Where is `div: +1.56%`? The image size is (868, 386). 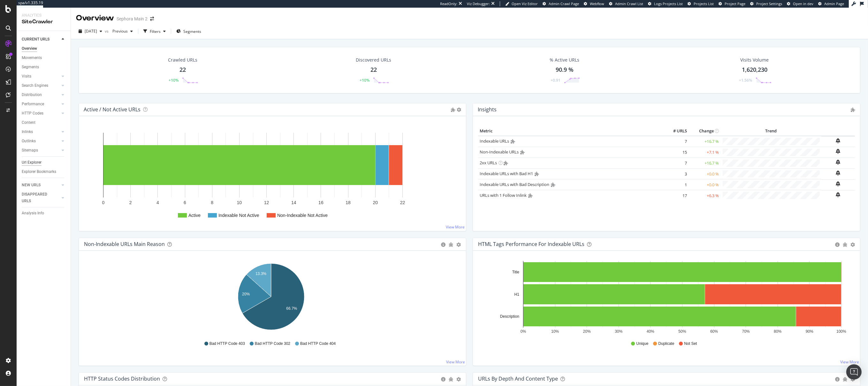
div: +1.56% is located at coordinates (746, 80).